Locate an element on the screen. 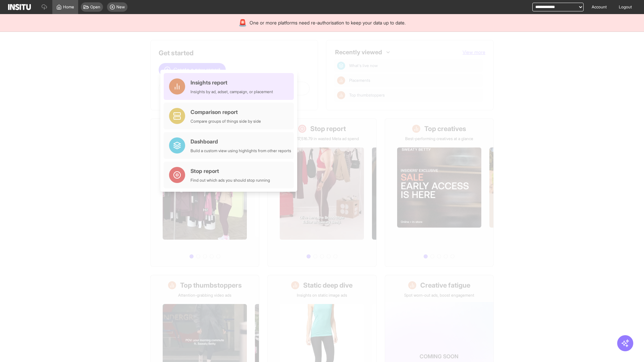 This screenshot has height=362, width=644. div: Insights report is located at coordinates (232, 82).